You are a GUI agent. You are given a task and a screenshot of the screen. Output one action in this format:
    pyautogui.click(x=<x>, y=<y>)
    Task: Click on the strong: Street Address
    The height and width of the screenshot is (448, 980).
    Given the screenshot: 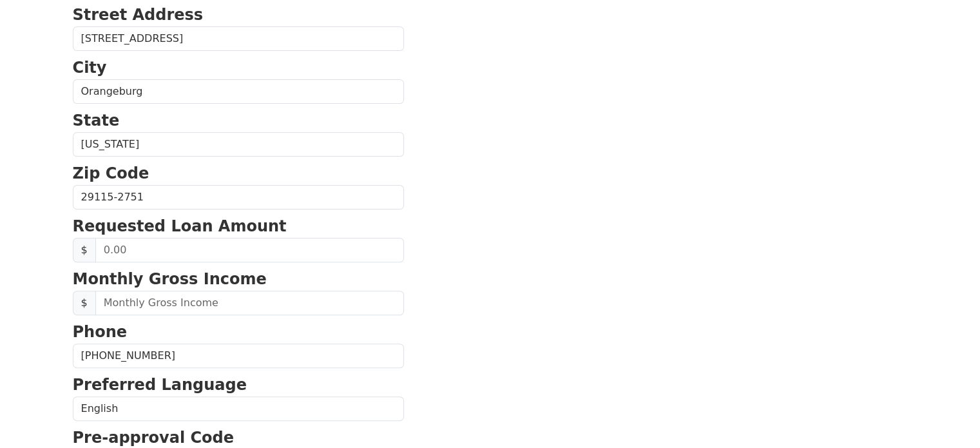 What is the action you would take?
    pyautogui.click(x=138, y=15)
    